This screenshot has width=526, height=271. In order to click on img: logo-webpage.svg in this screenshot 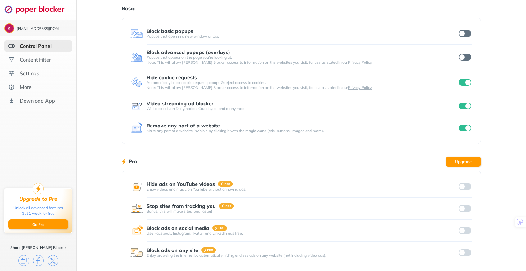, I will do `click(38, 9)`.